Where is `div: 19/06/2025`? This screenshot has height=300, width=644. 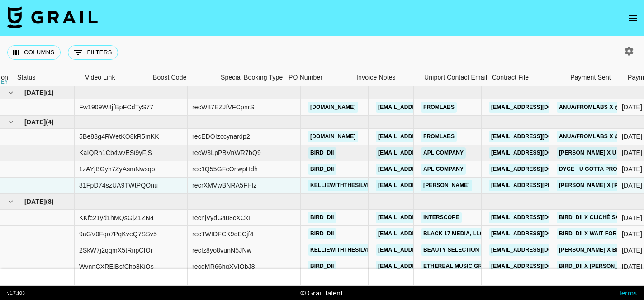
div: 19/06/2025 is located at coordinates (632, 107).